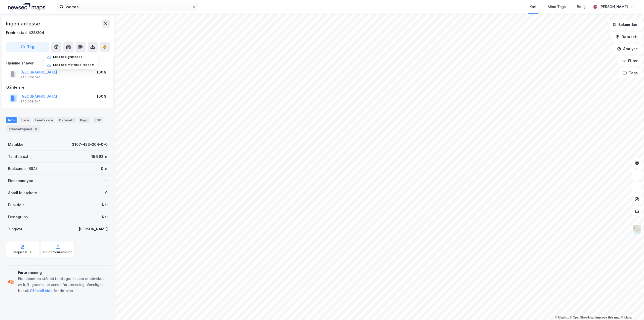 The image size is (644, 320). I want to click on button: Bokmerker, so click(625, 25).